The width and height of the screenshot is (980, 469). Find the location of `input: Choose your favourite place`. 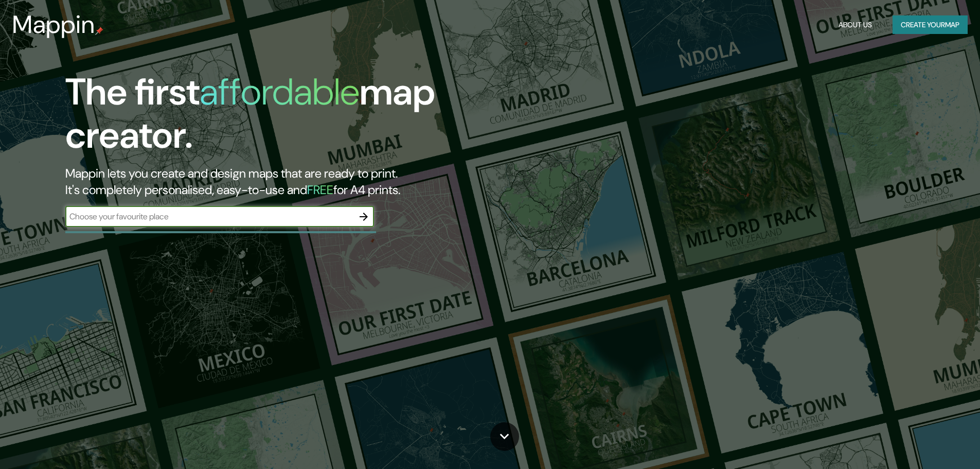

input: Choose your favourite place is located at coordinates (210, 216).